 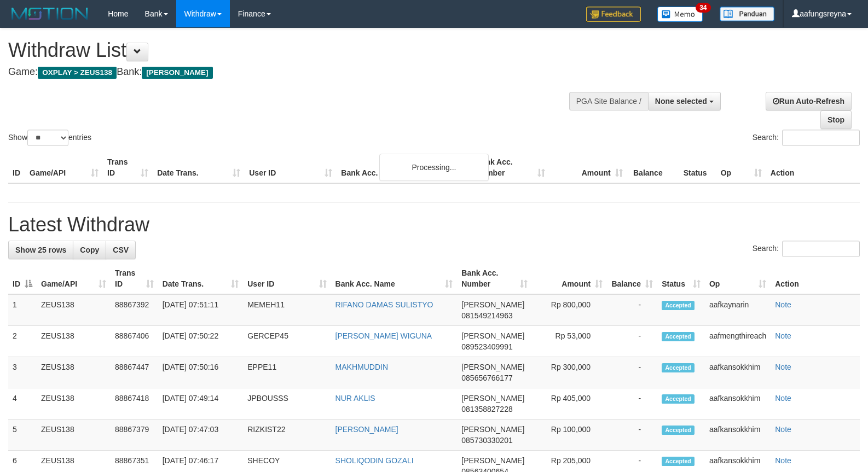 What do you see at coordinates (23, 278) in the screenshot?
I see `th: ID: activate to sort column descending` at bounding box center [23, 278].